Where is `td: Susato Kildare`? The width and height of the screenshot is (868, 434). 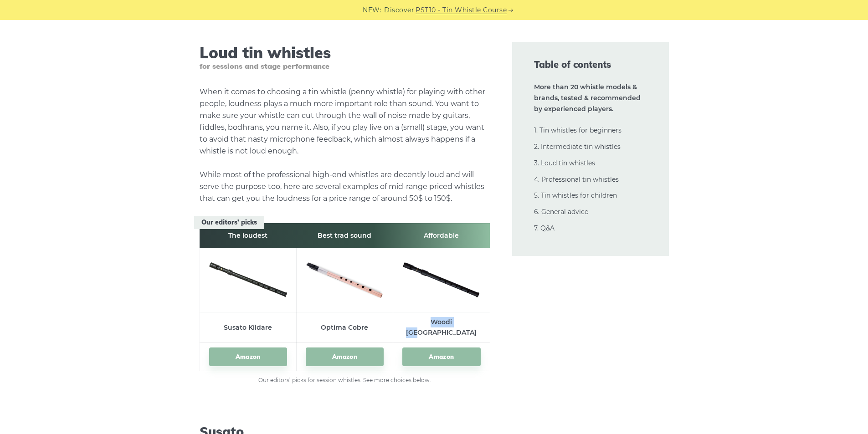 td: Susato Kildare is located at coordinates (248, 327).